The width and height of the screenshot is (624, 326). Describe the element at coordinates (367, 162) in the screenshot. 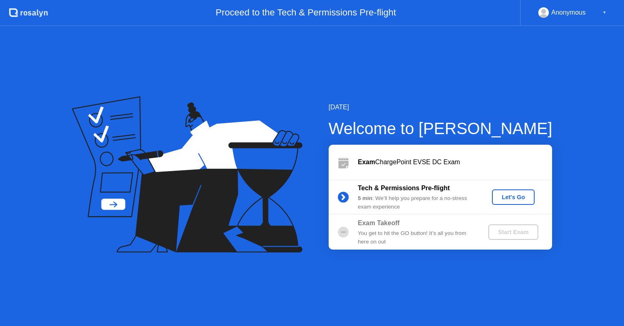

I see `b: Exam` at that location.